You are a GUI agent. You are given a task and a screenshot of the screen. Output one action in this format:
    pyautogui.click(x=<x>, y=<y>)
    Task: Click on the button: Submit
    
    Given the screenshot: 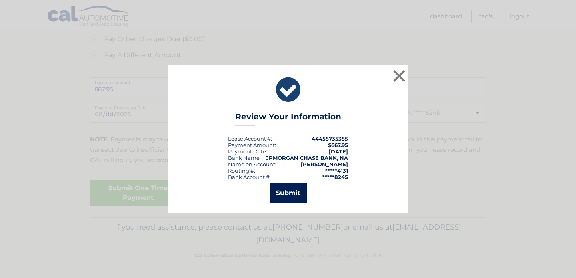 What is the action you would take?
    pyautogui.click(x=288, y=193)
    